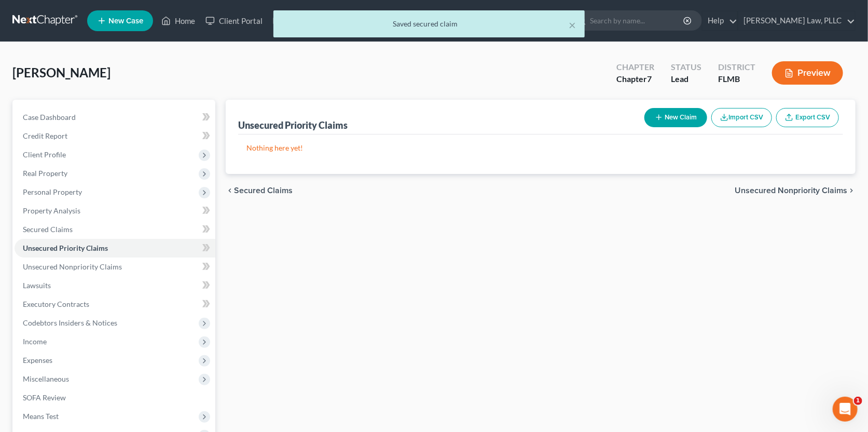 The image size is (868, 432). I want to click on span: Expenses, so click(38, 360).